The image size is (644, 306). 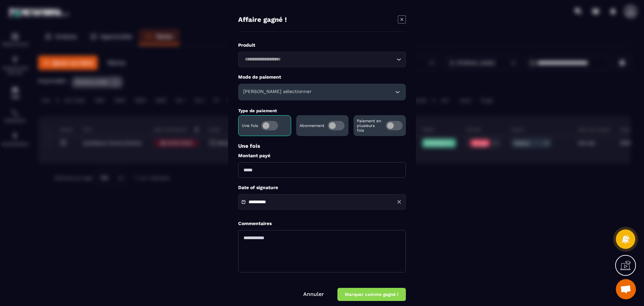 I want to click on div: Search for option, so click(x=322, y=60).